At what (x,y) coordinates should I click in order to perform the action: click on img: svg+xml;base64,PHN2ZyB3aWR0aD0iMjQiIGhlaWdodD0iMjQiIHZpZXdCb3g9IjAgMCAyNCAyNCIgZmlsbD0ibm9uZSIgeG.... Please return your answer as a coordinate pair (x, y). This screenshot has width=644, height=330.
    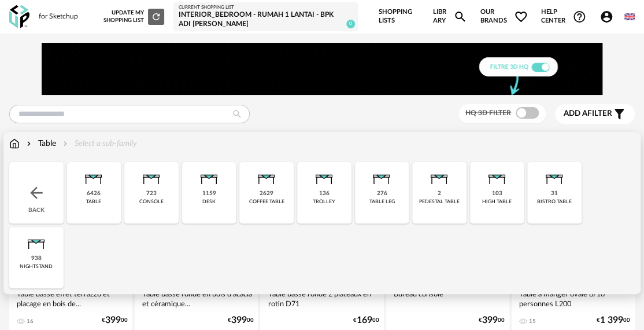
    Looking at the image, I should click on (36, 193).